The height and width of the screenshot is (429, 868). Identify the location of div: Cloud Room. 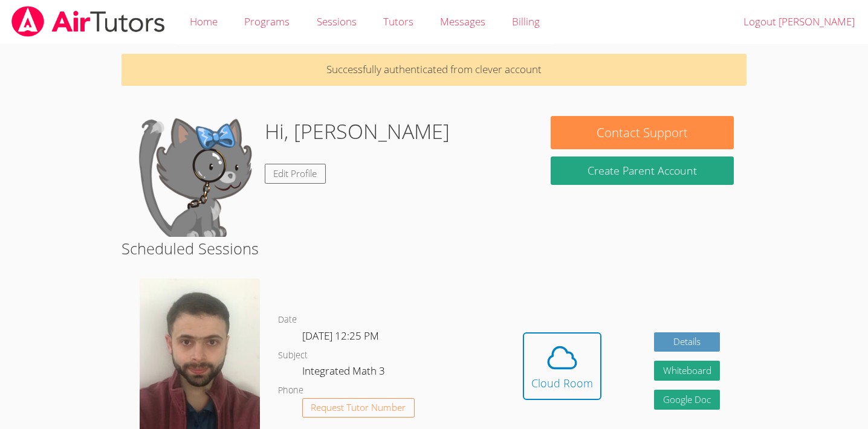
(562, 383).